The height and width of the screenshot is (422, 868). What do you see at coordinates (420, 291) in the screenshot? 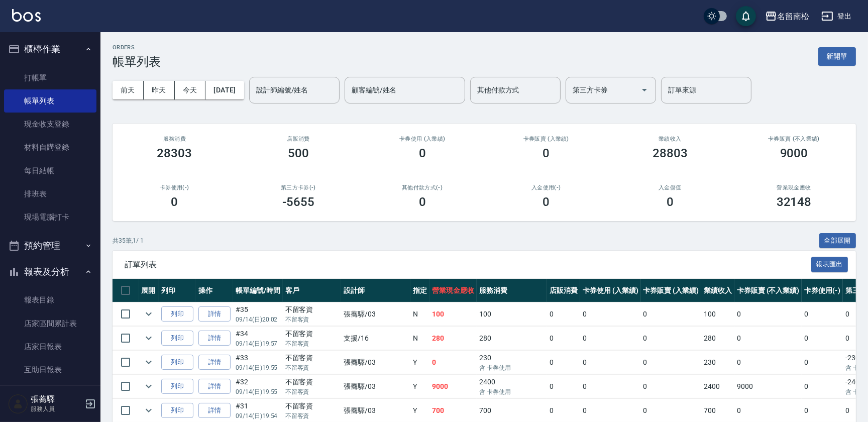
I see `th: 指定` at bounding box center [420, 291].